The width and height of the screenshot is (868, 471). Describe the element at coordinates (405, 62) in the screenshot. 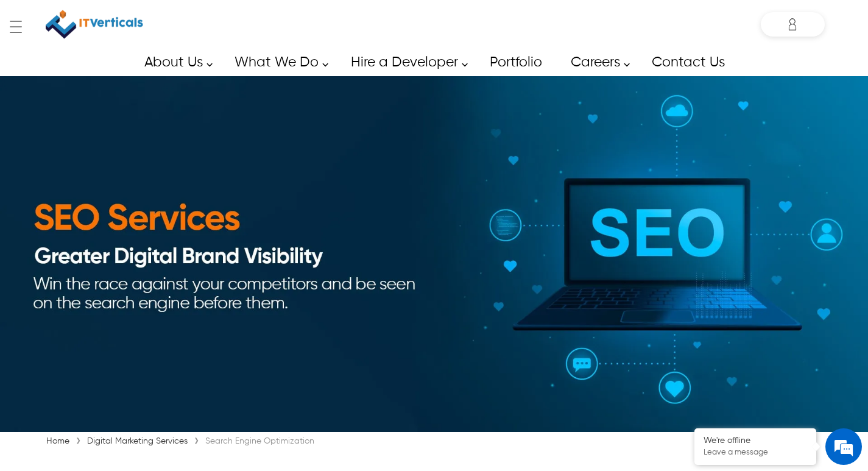

I see `a: Hire a Developer` at that location.